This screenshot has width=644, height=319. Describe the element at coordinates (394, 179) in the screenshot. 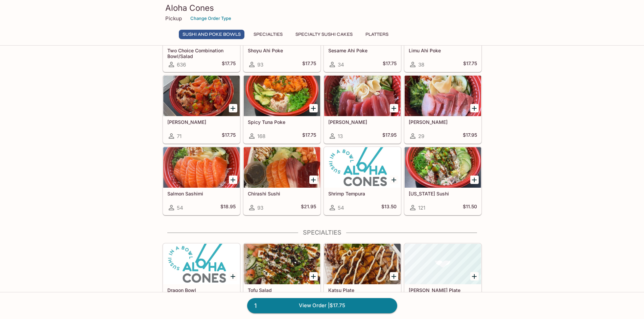

I see `button: Add Shrimp Tempura` at that location.